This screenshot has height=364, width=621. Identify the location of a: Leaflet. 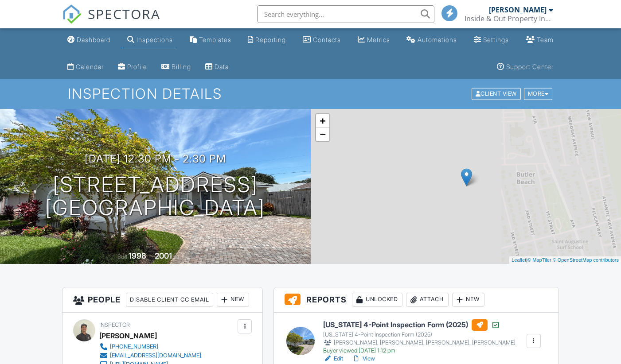
(519, 260).